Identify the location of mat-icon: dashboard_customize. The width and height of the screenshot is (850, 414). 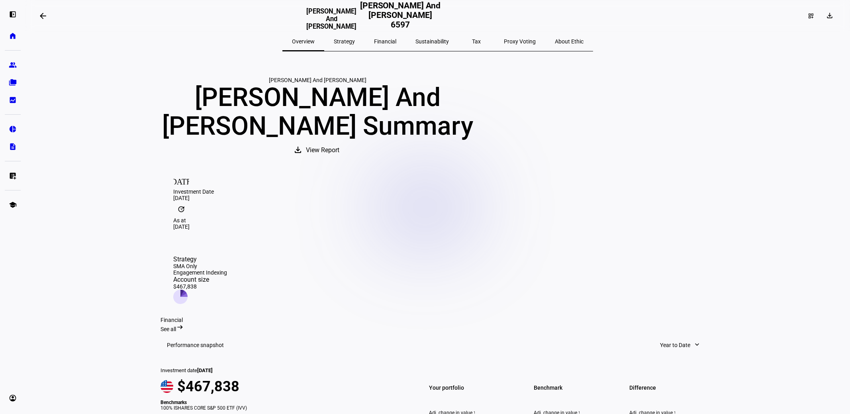
(811, 16).